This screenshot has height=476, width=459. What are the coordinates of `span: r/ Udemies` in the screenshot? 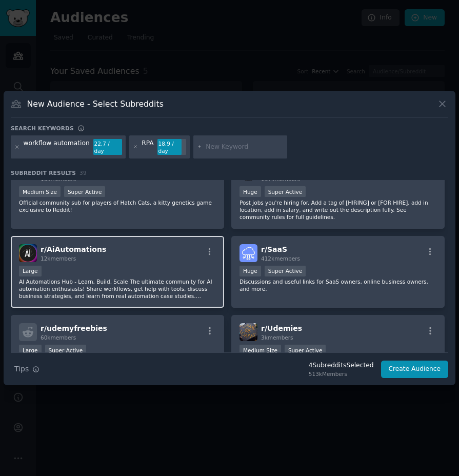 It's located at (282, 328).